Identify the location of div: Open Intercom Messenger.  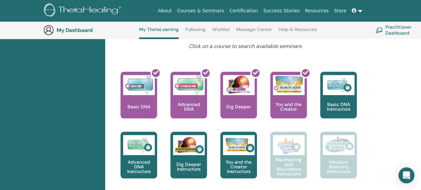
(406, 175).